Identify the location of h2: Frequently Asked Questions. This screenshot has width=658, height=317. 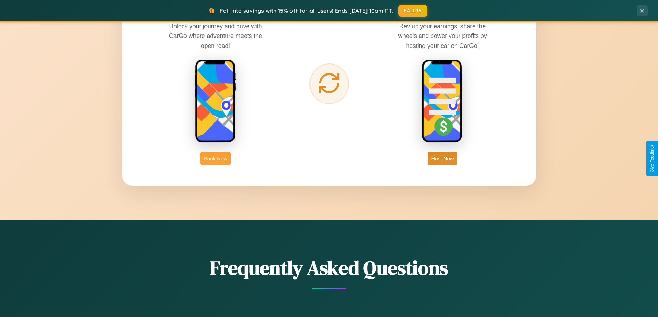
(329, 268).